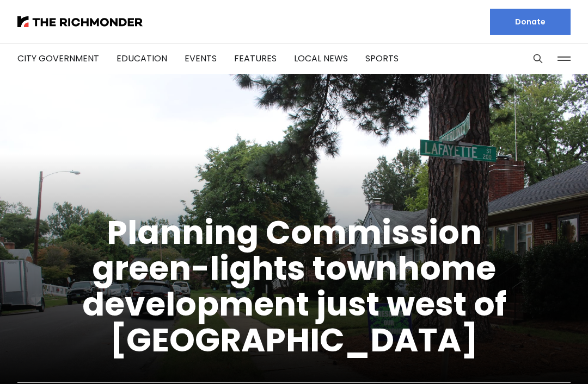  I want to click on button: Search this site, so click(538, 59).